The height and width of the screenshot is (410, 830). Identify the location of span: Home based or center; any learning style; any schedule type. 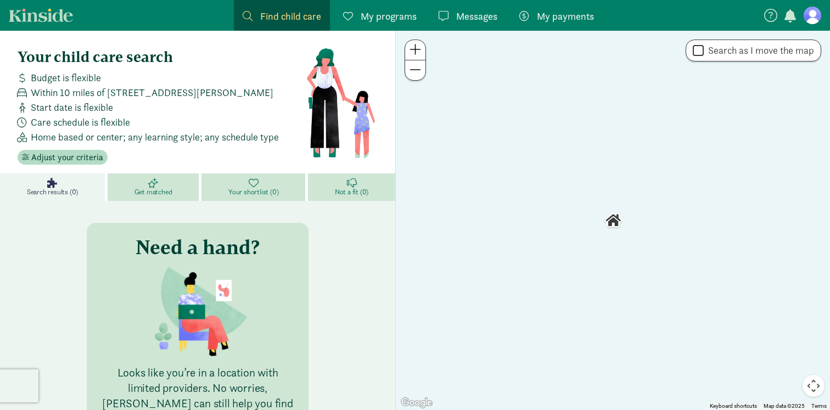
(155, 137).